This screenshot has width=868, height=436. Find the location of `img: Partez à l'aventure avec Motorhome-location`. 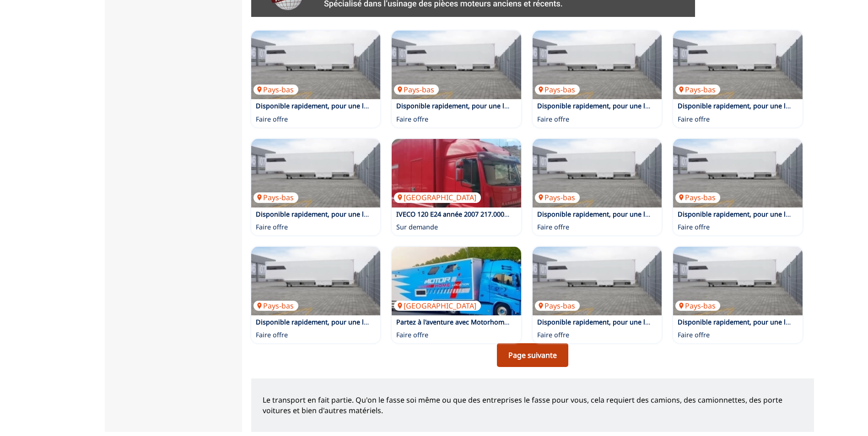

img: Partez à l'aventure avec Motorhome-location is located at coordinates (456, 281).